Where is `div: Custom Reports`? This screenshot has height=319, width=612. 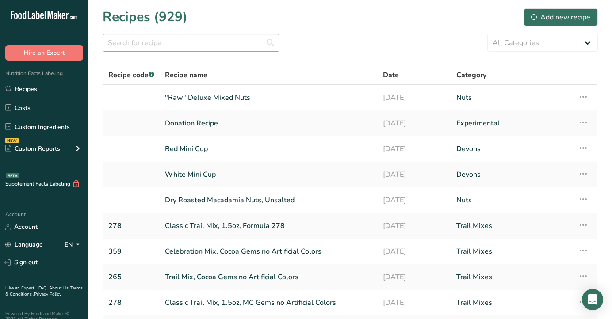 div: Custom Reports is located at coordinates (33, 149).